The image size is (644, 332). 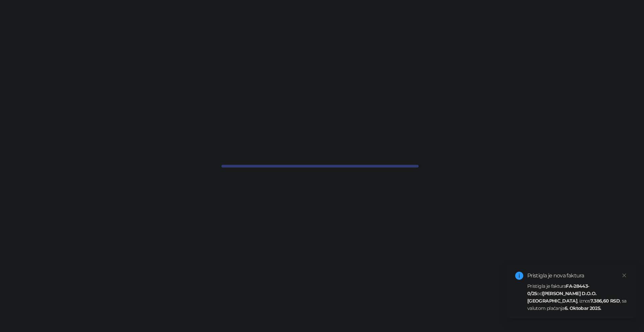 I want to click on div: Pristigla je faktura od , iznos , sa valutom plaćanja, so click(x=578, y=297).